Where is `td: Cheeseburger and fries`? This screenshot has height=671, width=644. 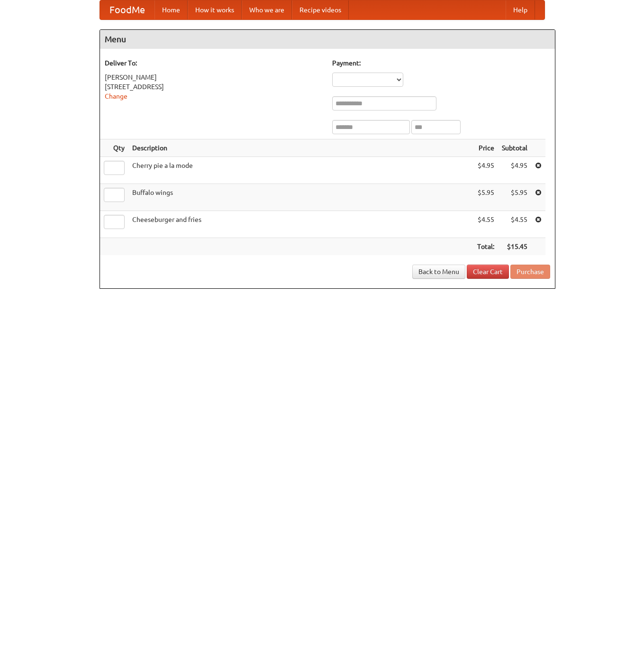
td: Cheeseburger and fries is located at coordinates (301, 224).